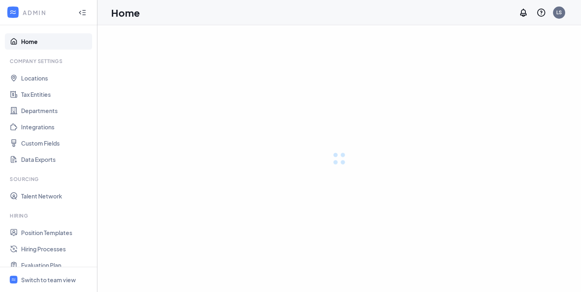  Describe the element at coordinates (524, 13) in the screenshot. I see `svg: Notifications` at that location.